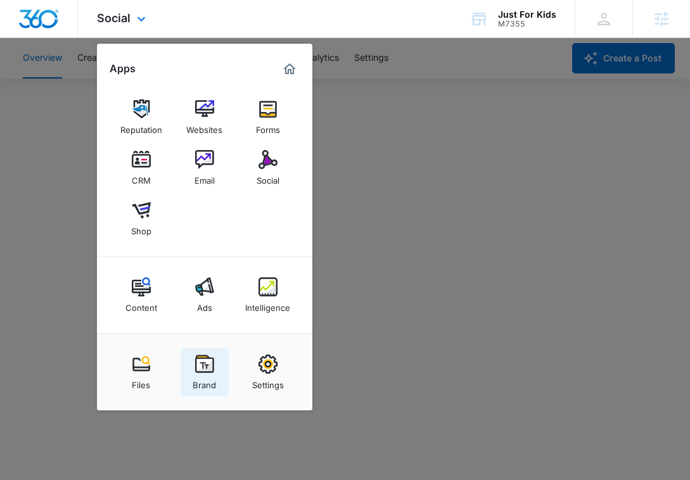 Image resolution: width=690 pixels, height=480 pixels. Describe the element at coordinates (268, 295) in the screenshot. I see `a: Intelligence` at that location.